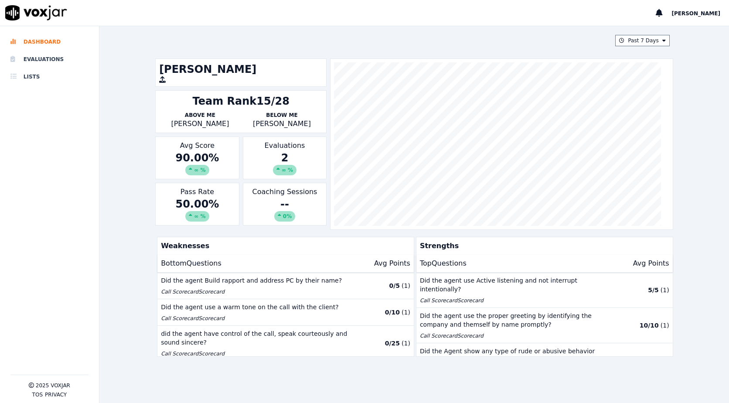 This screenshot has height=403, width=729. I want to click on p: Below Me, so click(282, 115).